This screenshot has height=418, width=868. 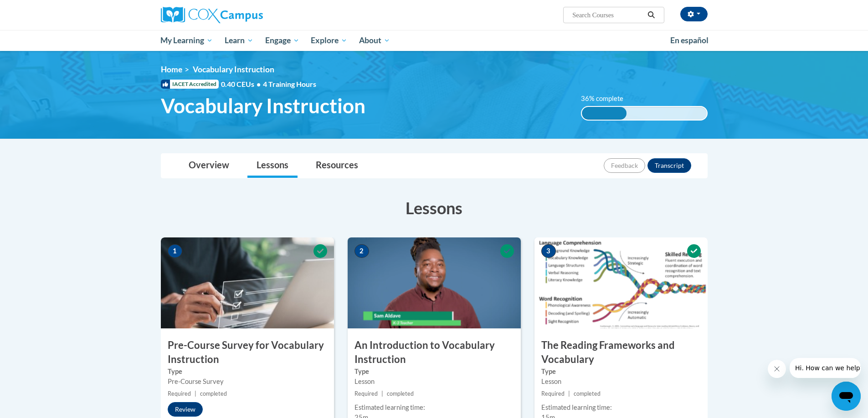 What do you see at coordinates (186, 40) in the screenshot?
I see `span: My Learning` at bounding box center [186, 40].